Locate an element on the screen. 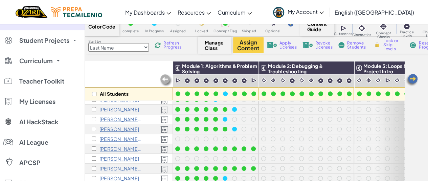 The width and height of the screenshot is (428, 181). img: Tecmilenio logo is located at coordinates (77, 12).